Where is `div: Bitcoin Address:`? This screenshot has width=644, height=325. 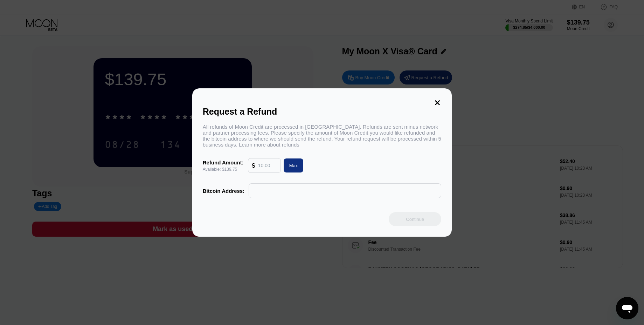
div: Bitcoin Address: is located at coordinates (224, 191).